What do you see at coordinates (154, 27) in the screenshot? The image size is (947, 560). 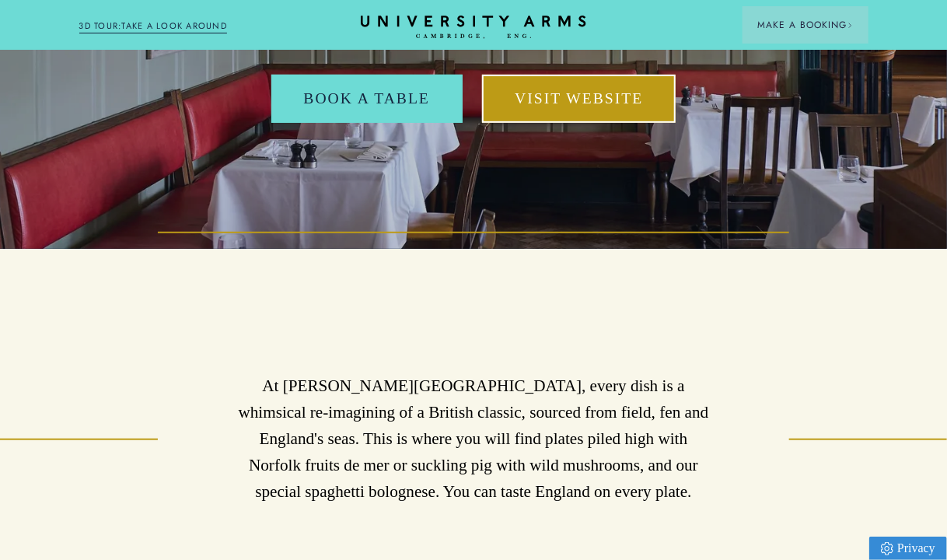 I see `a: 3D TOUR:TAKE A LOOK AROUND` at bounding box center [154, 27].